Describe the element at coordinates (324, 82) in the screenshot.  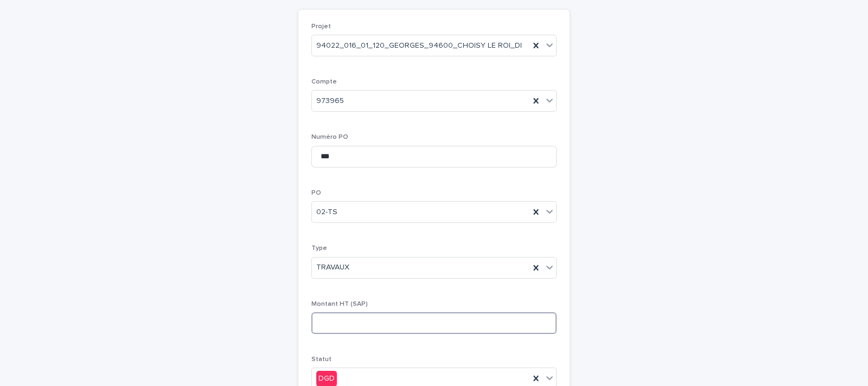
I see `span: Compte` at that location.